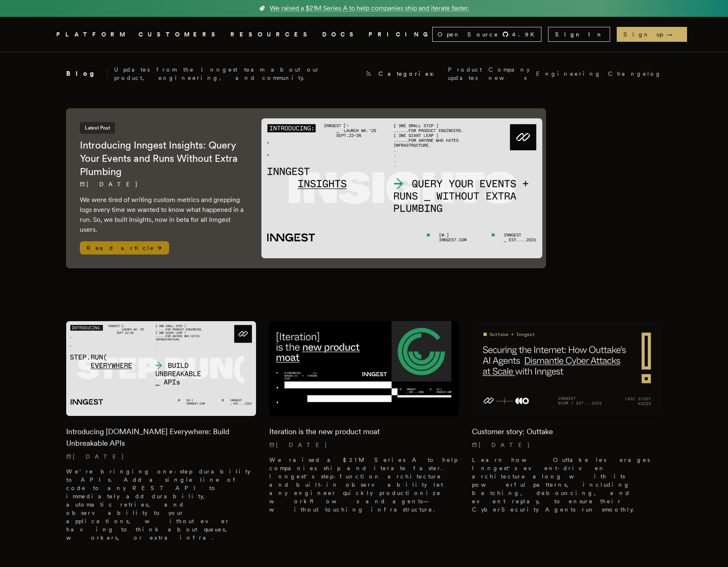  Describe the element at coordinates (364, 485) in the screenshot. I see `p: We raised a $21M Series A to help companies ship and iterate faster. Inngest's step-function arch...` at that location.